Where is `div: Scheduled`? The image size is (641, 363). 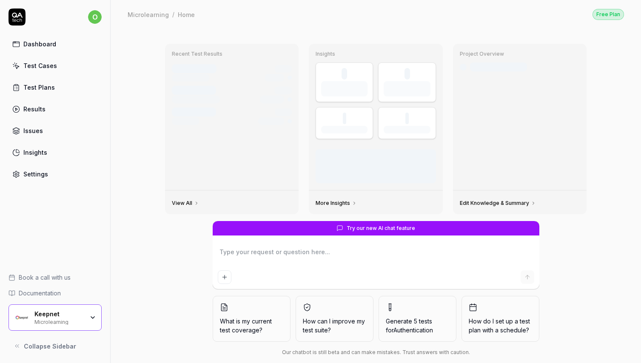
div: Scheduled is located at coordinates (186, 121).